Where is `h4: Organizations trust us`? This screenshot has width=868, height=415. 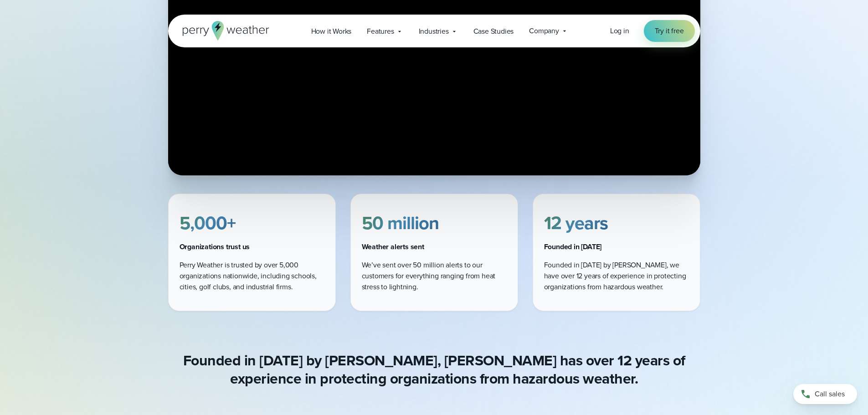 h4: Organizations trust us is located at coordinates (252, 247).